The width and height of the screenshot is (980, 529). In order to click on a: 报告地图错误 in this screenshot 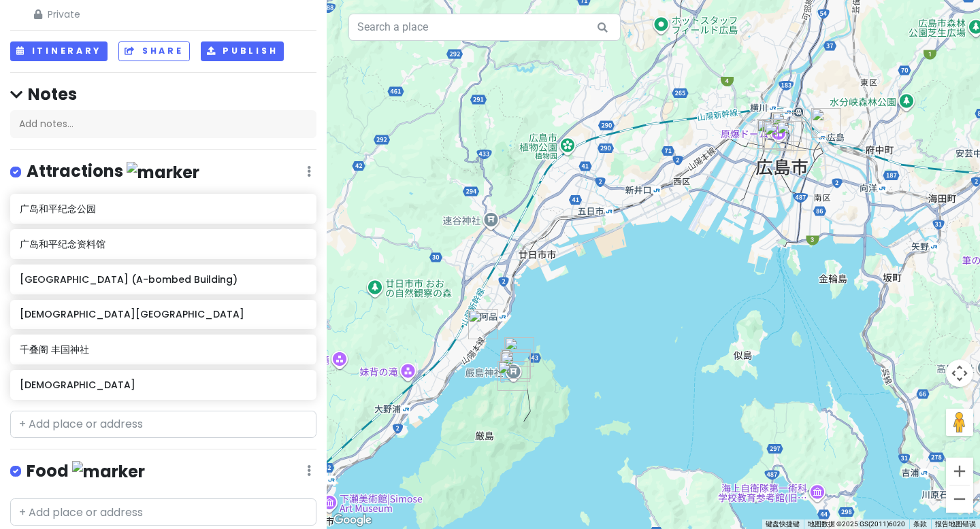, I will do `click(956, 523)`.